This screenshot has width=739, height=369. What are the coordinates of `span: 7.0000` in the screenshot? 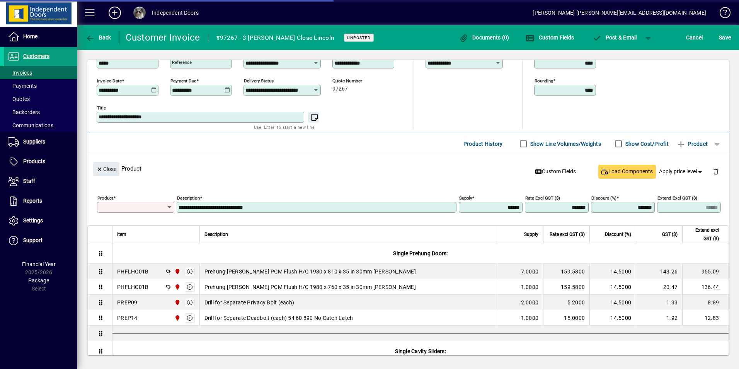 It's located at (530, 271).